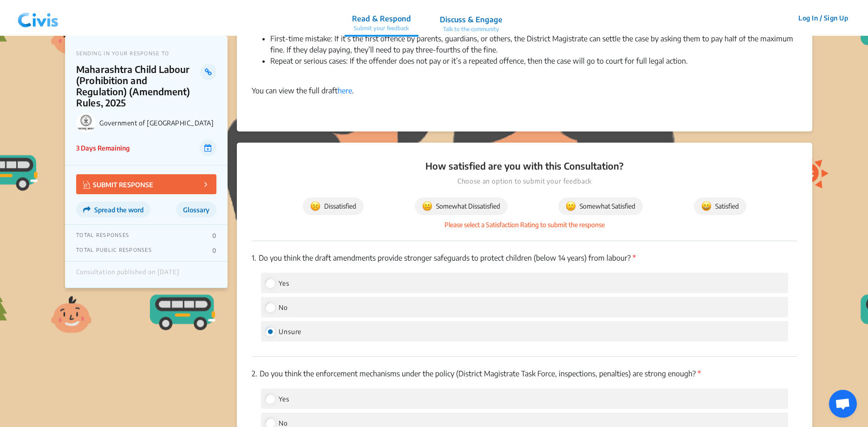 Image resolution: width=868 pixels, height=427 pixels. I want to click on img: Government of Maharashtra logo, so click(86, 123).